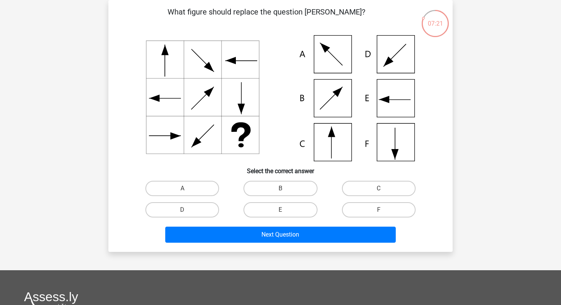  I want to click on label: F, so click(379, 210).